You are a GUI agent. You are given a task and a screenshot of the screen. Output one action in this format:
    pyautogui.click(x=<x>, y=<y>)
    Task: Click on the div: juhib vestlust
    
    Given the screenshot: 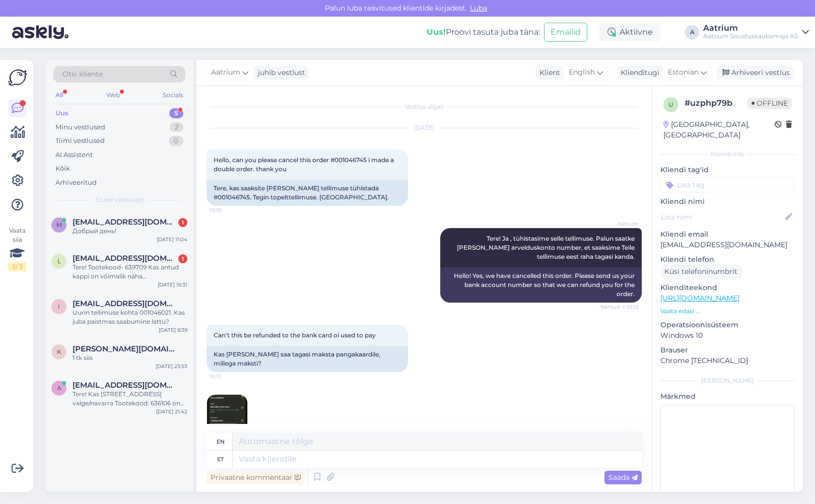 What is the action you would take?
    pyautogui.click(x=280, y=73)
    